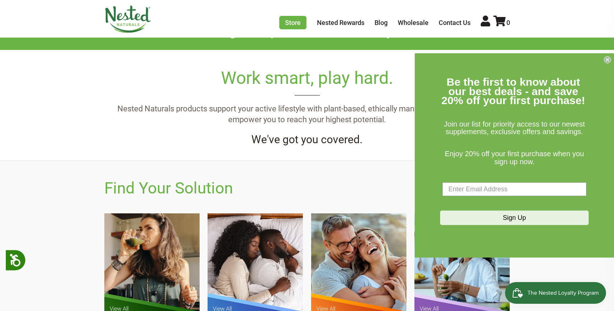  What do you see at coordinates (168, 188) in the screenshot?
I see `h2: Find Your Solution` at bounding box center [168, 188].